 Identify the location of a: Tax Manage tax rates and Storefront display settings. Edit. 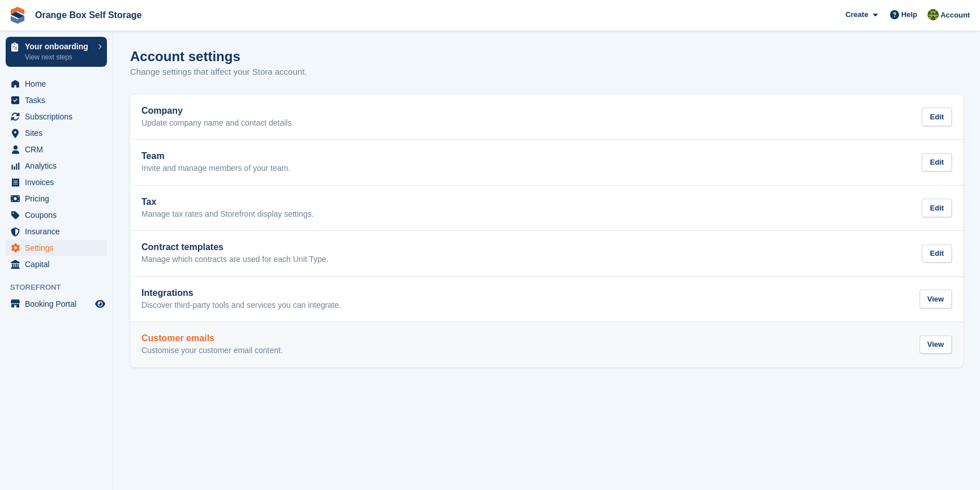
(547, 208).